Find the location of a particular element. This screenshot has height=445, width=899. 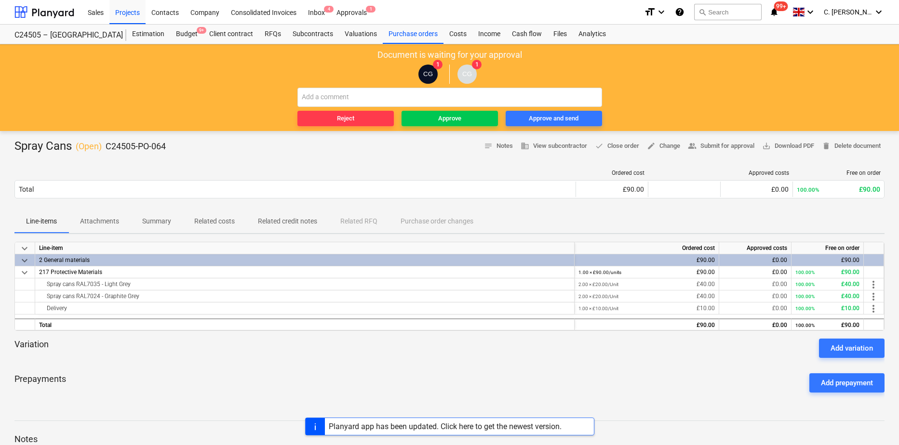

div: Total is located at coordinates (26, 189).